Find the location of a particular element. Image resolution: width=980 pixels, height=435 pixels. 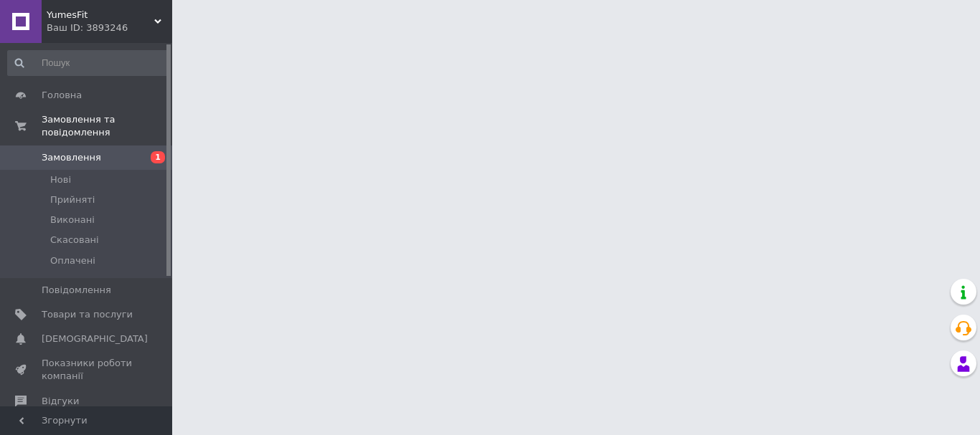

span: Прийняті is located at coordinates (72, 200).